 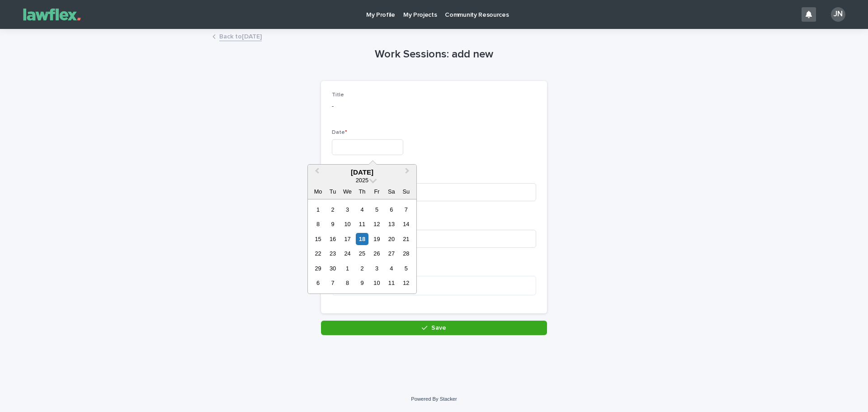 What do you see at coordinates (376, 224) in the screenshot?
I see `div: Choose Friday, 12 September 2025` at bounding box center [376, 224].